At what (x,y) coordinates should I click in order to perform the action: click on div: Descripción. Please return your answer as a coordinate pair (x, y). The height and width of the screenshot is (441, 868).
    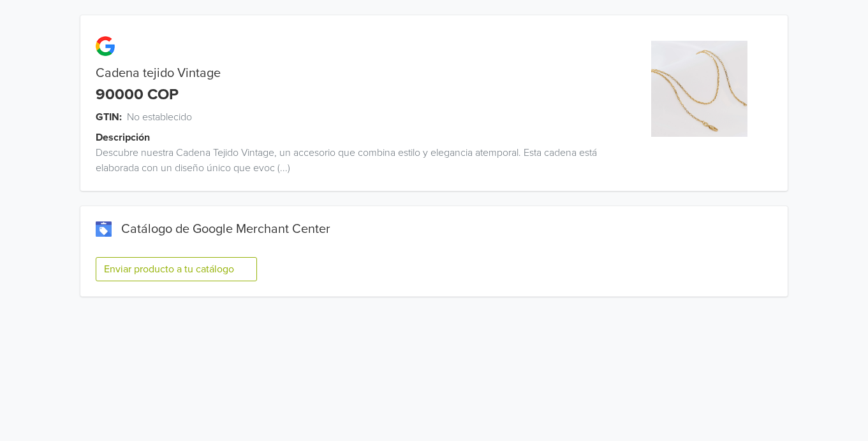
    Looking at the image, I should click on (361, 137).